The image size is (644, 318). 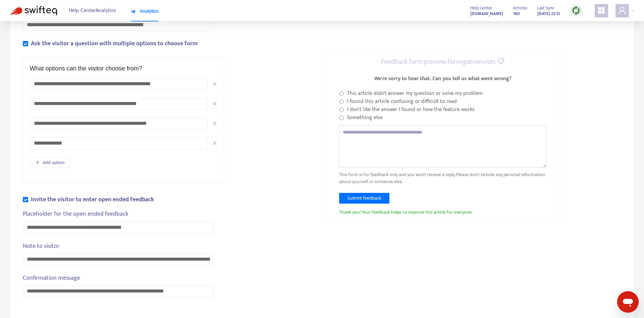 I want to click on div: What options can the visitor choose from?, so click(x=86, y=69).